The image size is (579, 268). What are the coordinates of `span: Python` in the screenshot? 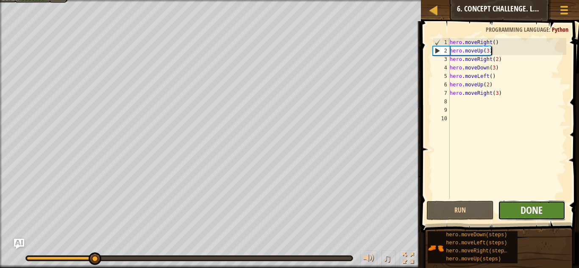 It's located at (560, 29).